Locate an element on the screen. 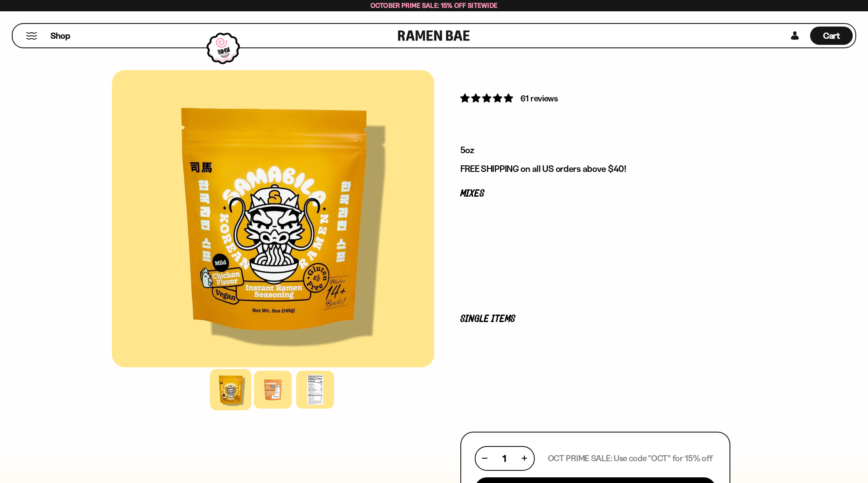 Image resolution: width=868 pixels, height=483 pixels. span: 61 reviews is located at coordinates (539, 99).